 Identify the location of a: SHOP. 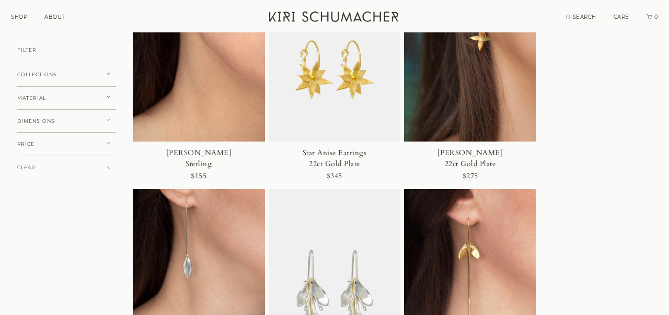
(19, 17).